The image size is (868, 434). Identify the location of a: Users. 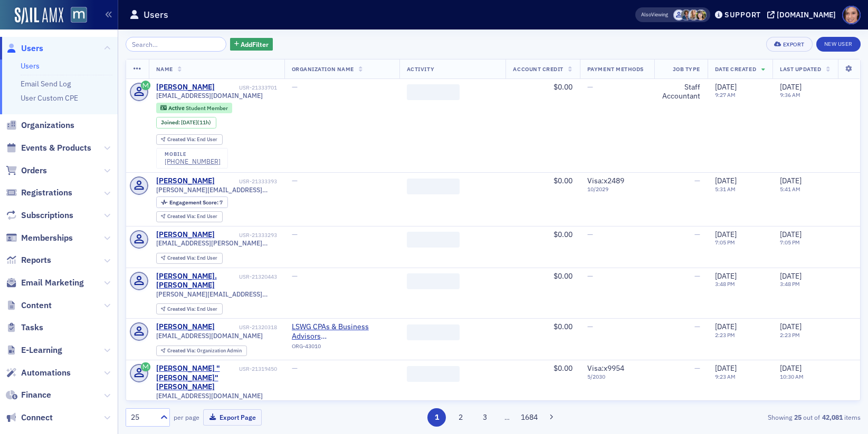
(24, 49).